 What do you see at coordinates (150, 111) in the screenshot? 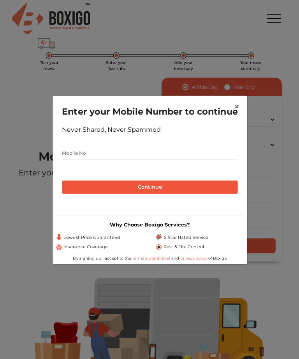
I see `h1: Enter your Mobile Number to continue` at bounding box center [150, 111].